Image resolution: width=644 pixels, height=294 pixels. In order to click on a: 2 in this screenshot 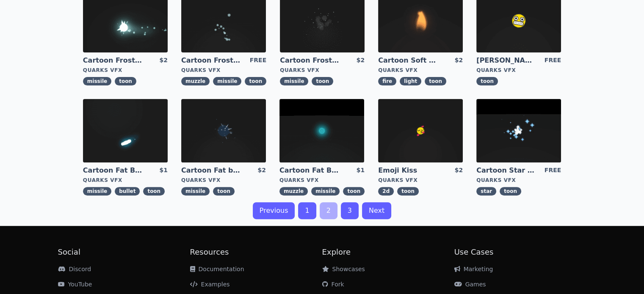, I will do `click(329, 211)`.